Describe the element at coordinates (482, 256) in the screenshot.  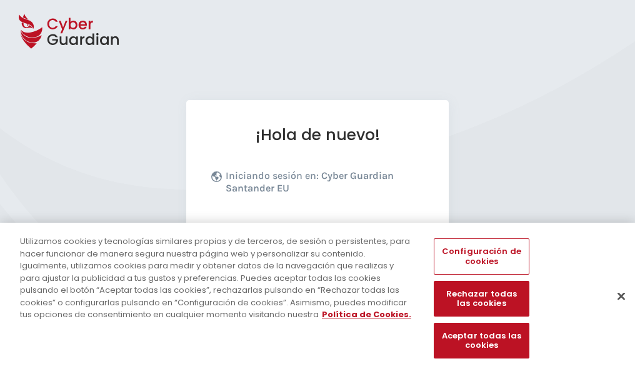
I see `button: Configuración de cookies, Abre el cuadro de diálogo del centro de preferencias.` at that location.